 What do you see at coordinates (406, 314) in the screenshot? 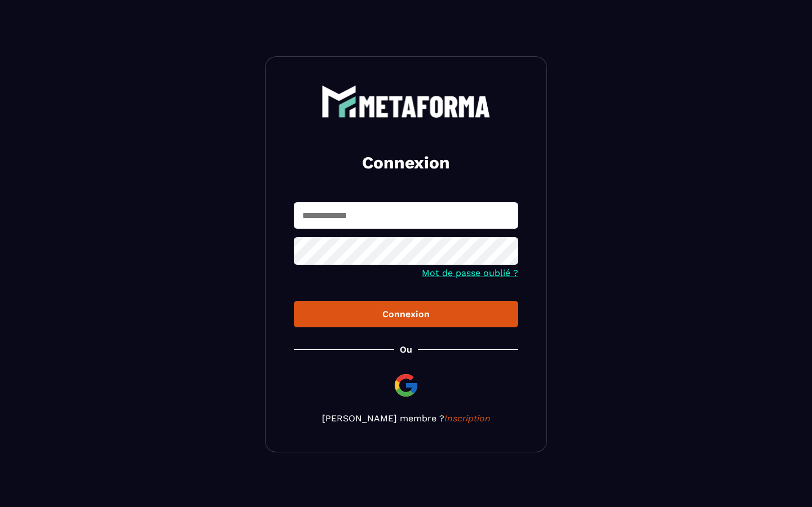
I see `div: Connexion` at bounding box center [406, 314].